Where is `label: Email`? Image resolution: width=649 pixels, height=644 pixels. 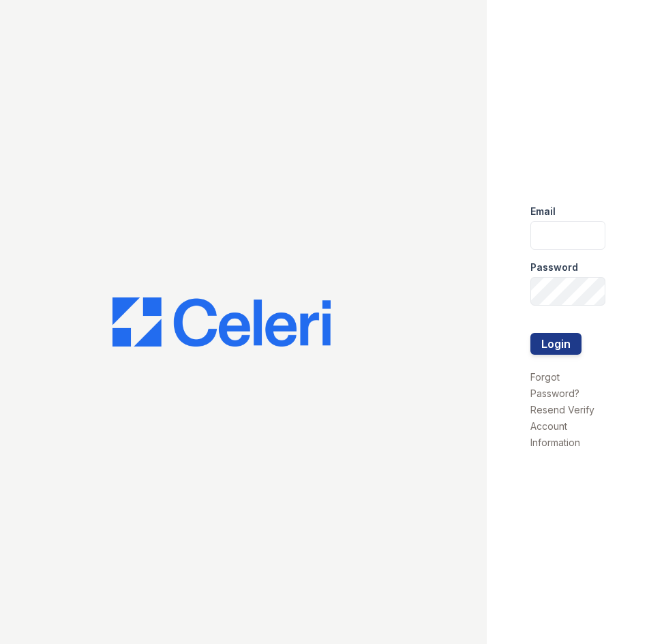 label: Email is located at coordinates (543, 212).